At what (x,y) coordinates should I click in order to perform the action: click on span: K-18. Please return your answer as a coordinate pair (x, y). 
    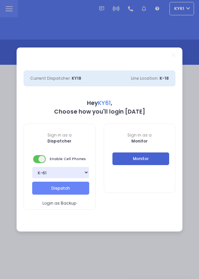
    Looking at the image, I should click on (164, 78).